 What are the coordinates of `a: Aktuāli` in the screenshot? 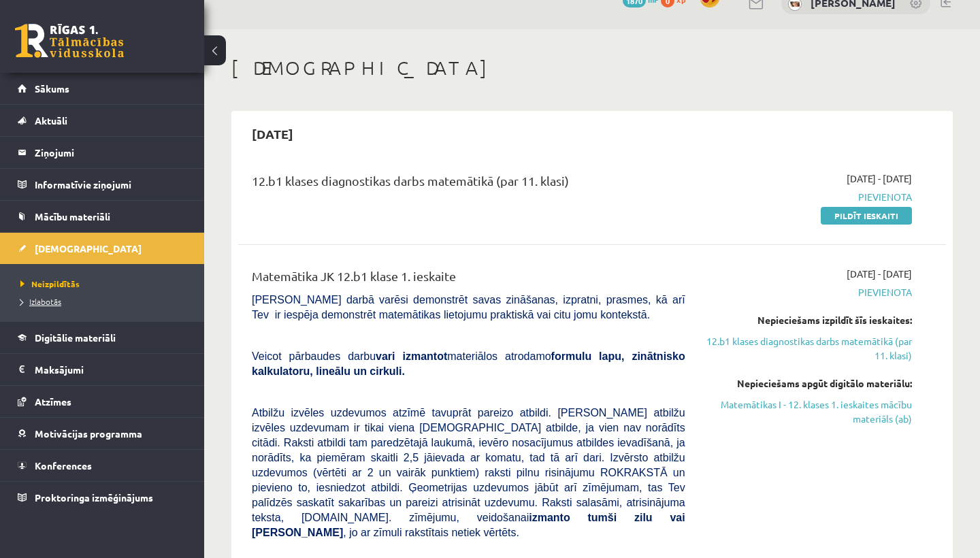 It's located at (102, 120).